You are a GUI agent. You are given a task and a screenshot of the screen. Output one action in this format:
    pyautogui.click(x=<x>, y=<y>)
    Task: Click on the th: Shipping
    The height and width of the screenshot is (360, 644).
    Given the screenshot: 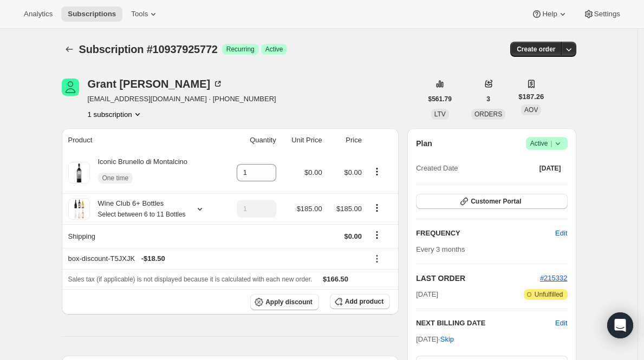 What is the action you would take?
    pyautogui.click(x=142, y=236)
    